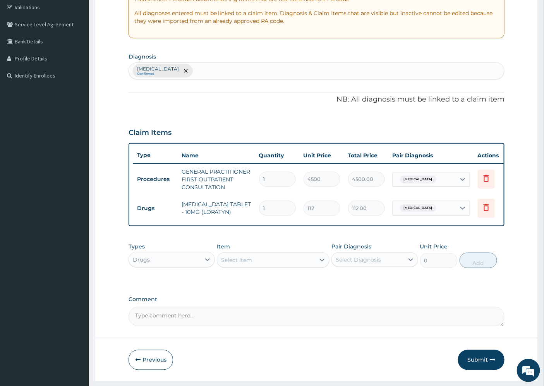 The image size is (544, 386). I want to click on label: Pair Diagnosis, so click(351, 246).